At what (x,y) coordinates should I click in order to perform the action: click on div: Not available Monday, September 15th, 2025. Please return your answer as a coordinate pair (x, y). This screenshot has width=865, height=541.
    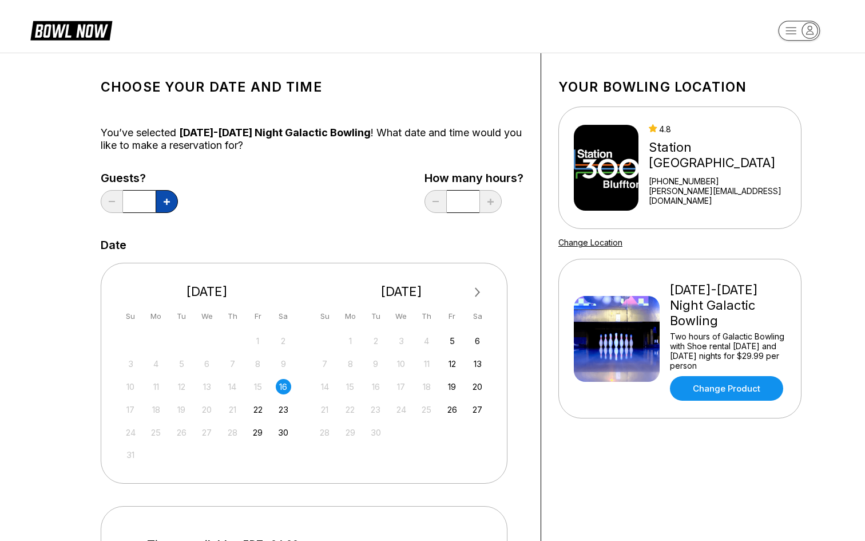
    Looking at the image, I should click on (350, 386).